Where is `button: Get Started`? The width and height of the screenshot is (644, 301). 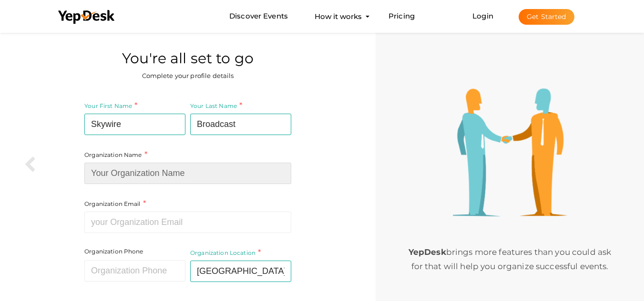 button: Get Started is located at coordinates (547, 17).